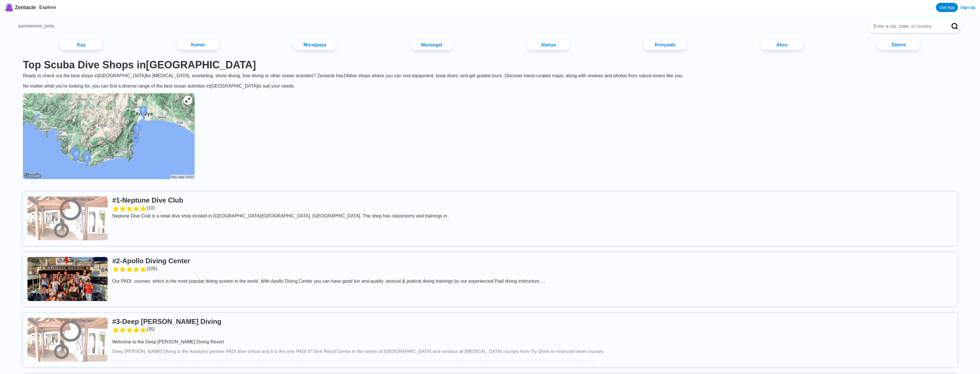 This screenshot has width=980, height=374. Describe the element at coordinates (9, 8) in the screenshot. I see `img: Zentacle logo` at that location.